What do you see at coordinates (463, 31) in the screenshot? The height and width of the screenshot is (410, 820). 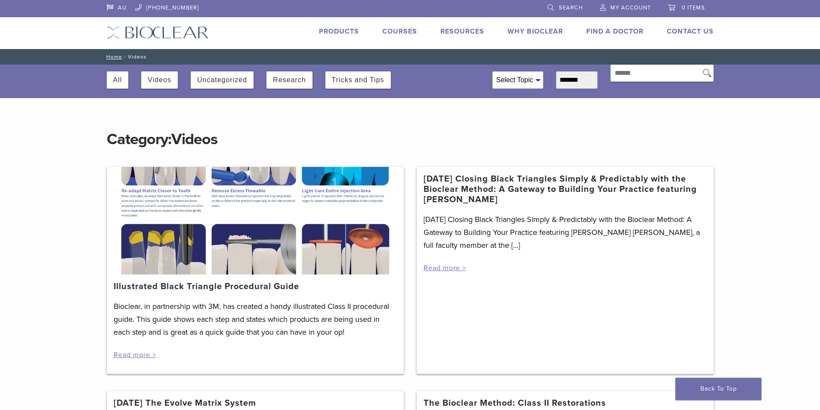 I see `a: Resources` at bounding box center [463, 31].